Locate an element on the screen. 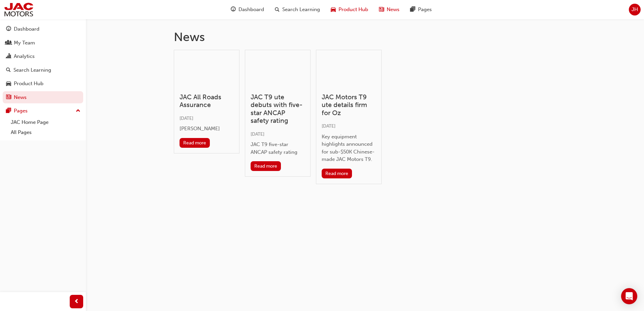 The height and width of the screenshot is (311, 644). a: News is located at coordinates (43, 97).